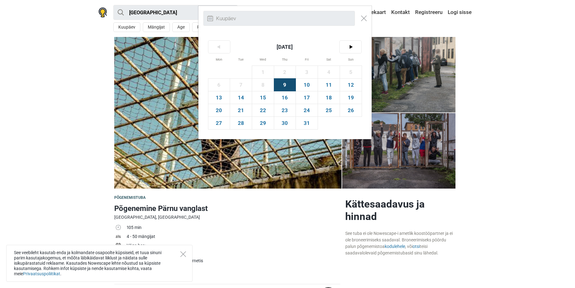 Image resolution: width=575 pixels, height=288 pixels. What do you see at coordinates (307, 110) in the screenshot?
I see `span: 24` at bounding box center [307, 110].